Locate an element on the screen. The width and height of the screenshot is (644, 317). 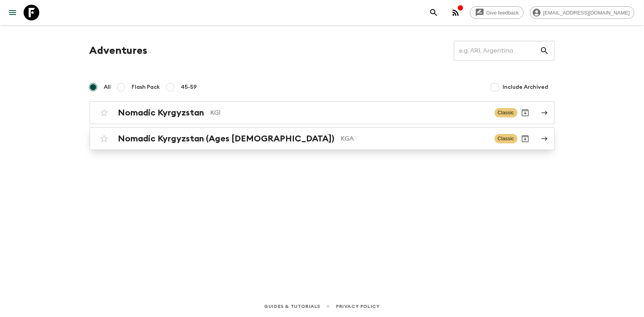
span: 45-59 is located at coordinates (189, 87).